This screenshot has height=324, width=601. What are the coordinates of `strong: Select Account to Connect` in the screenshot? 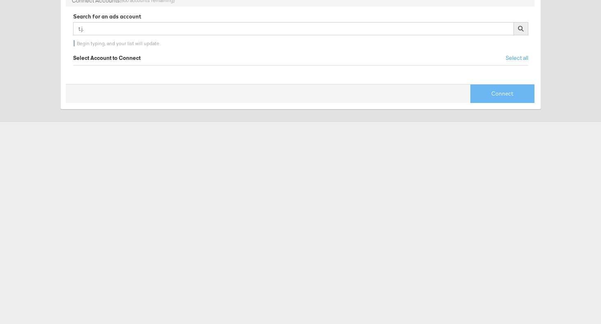 It's located at (107, 58).